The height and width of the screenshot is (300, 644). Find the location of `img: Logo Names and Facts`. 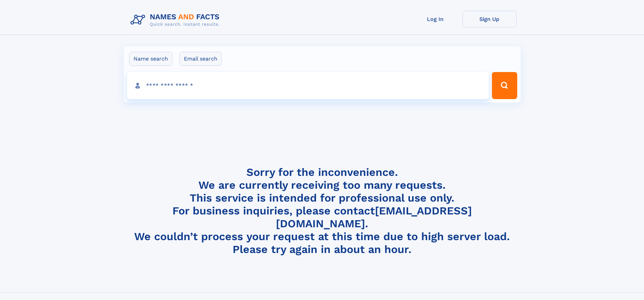

img: Logo Names and Facts is located at coordinates (176, 20).